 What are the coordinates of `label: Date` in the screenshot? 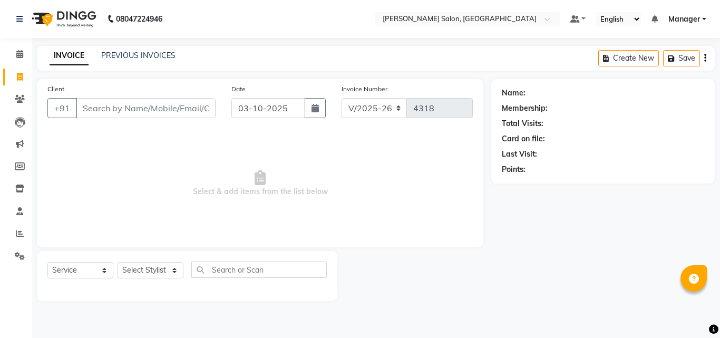 It's located at (238, 89).